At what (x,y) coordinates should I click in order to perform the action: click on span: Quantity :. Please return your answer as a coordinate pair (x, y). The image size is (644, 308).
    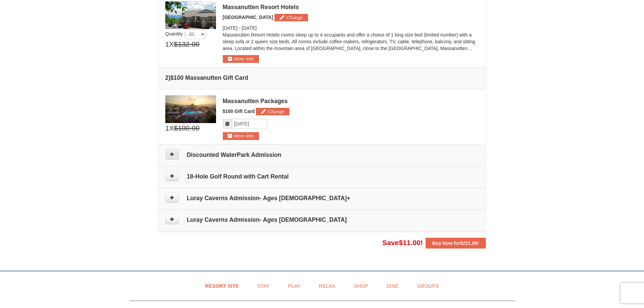
    Looking at the image, I should click on (186, 34).